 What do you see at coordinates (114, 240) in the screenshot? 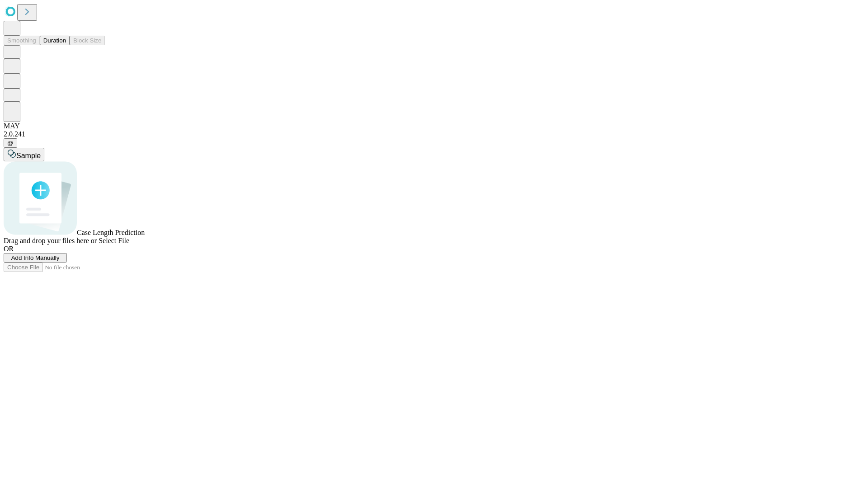
I see `span: Select File` at bounding box center [114, 240].